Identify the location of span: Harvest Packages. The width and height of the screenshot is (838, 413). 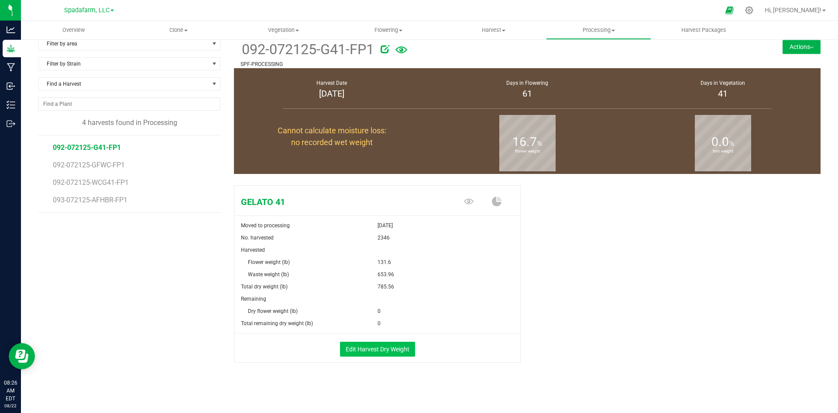
(704, 30).